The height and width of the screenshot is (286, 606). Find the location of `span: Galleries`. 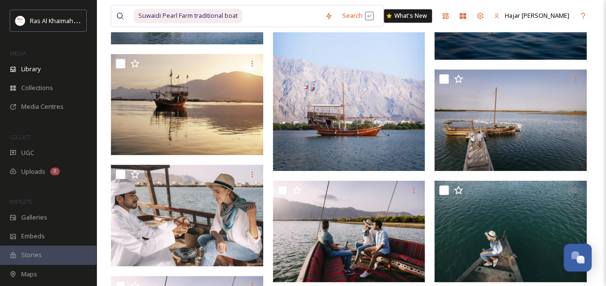

span: Galleries is located at coordinates (34, 217).